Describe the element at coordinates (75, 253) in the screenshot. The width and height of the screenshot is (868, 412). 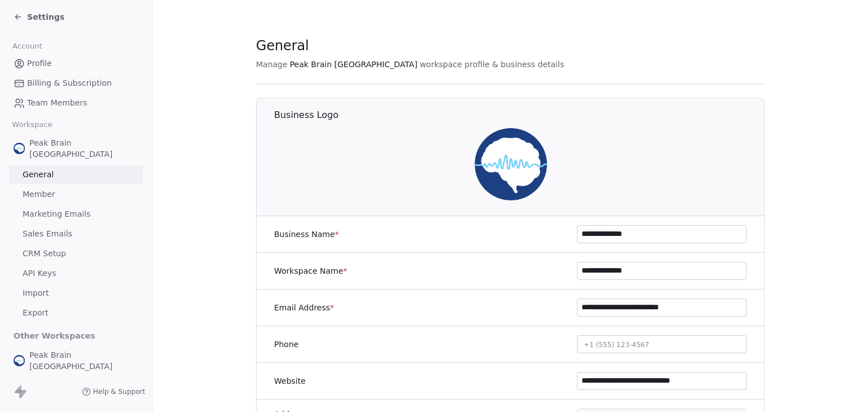
I see `a: CRM Setup` at that location.